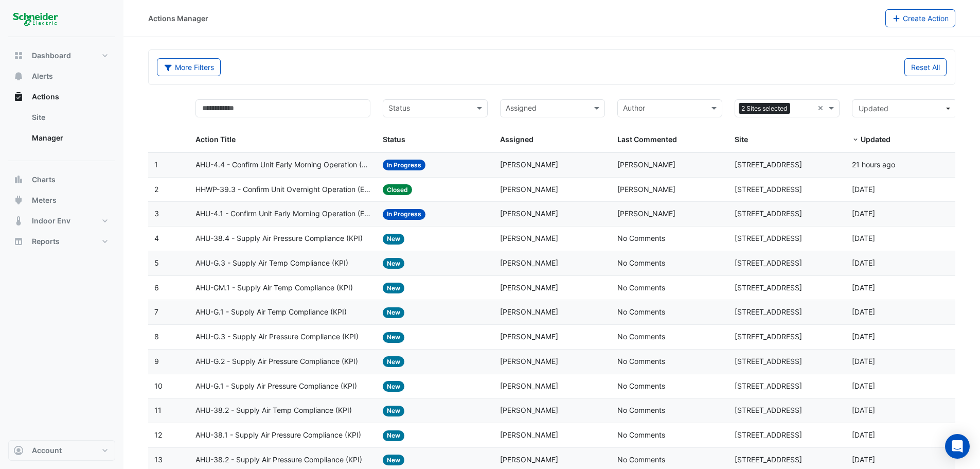 The image size is (980, 469). I want to click on button: Indoor Env, so click(62, 221).